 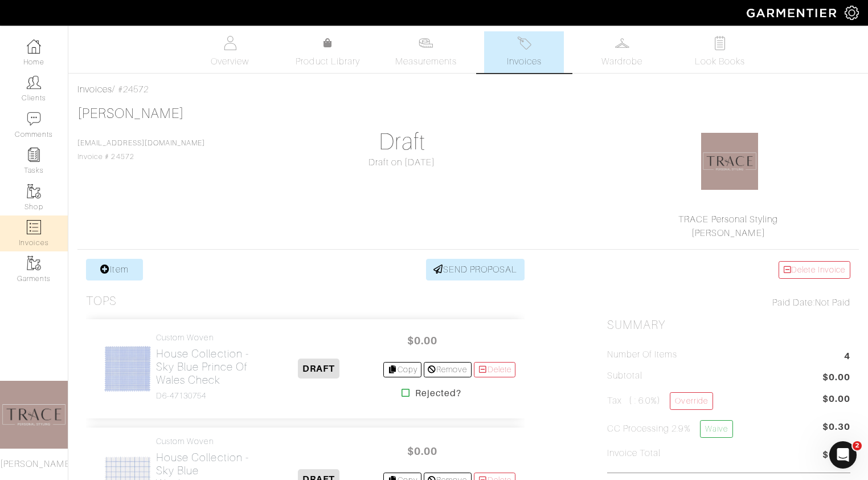 What do you see at coordinates (622, 52) in the screenshot?
I see `a: Wardrobe` at bounding box center [622, 52].